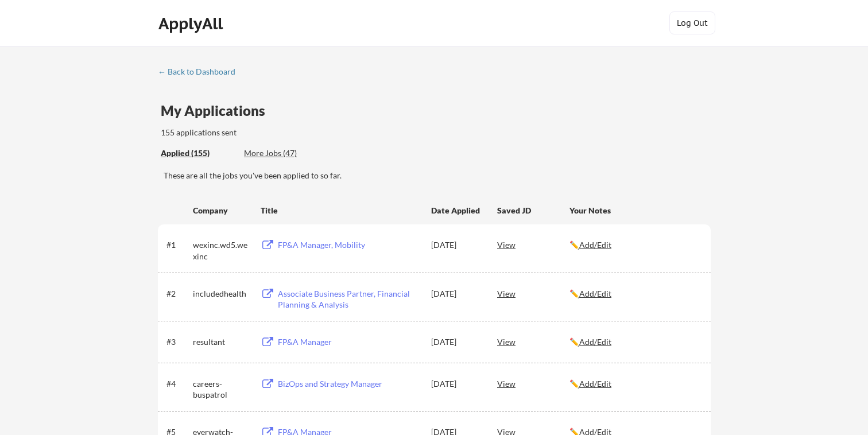 This screenshot has width=868, height=435. Describe the element at coordinates (286, 153) in the screenshot. I see `div: These are job applications we think you'd be a good fit for, but couldn't apply you to automatica...` at that location.